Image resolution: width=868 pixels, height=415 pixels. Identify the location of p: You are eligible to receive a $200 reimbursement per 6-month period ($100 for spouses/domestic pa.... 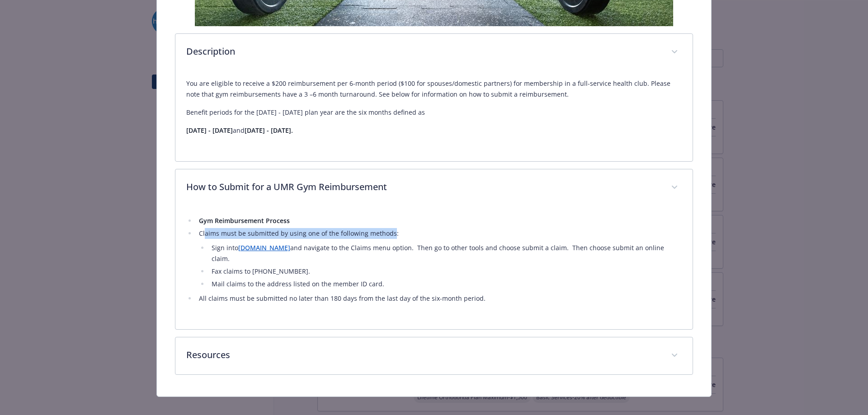
(434, 89).